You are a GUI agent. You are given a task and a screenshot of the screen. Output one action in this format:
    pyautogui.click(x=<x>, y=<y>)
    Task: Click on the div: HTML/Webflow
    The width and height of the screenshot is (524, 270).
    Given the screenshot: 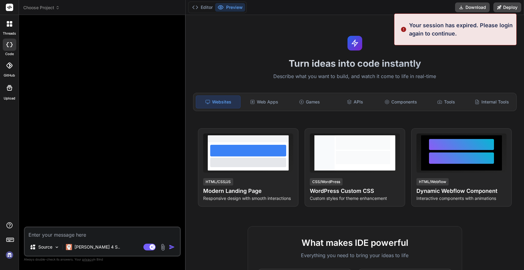 What is the action you would take?
    pyautogui.click(x=432, y=182)
    